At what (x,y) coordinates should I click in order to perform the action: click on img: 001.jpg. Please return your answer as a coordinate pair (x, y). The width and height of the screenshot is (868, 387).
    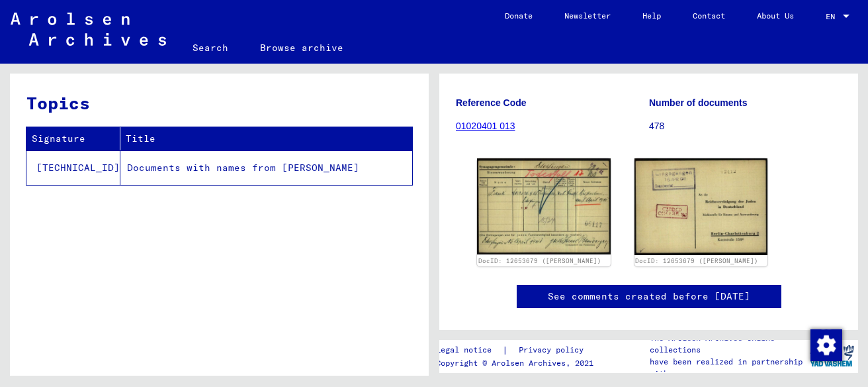
    Looking at the image, I should click on (543, 206).